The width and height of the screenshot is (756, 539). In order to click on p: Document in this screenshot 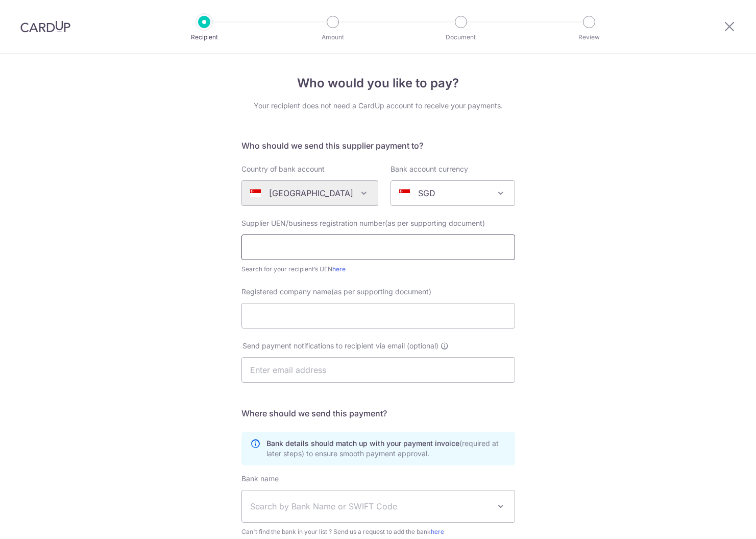, I will do `click(461, 38)`.